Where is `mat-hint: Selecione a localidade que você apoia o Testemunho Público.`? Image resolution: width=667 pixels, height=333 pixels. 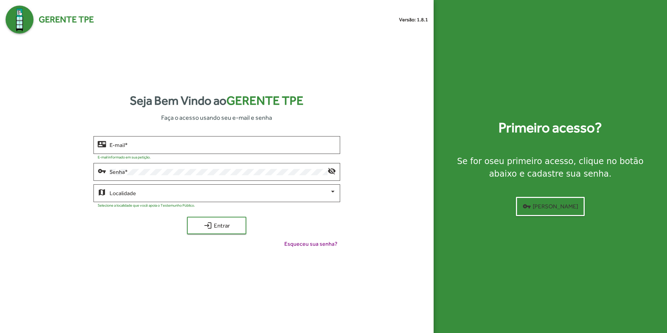
mat-hint: Selecione a localidade que você apoia o Testemunho Público. is located at coordinates (146, 205).